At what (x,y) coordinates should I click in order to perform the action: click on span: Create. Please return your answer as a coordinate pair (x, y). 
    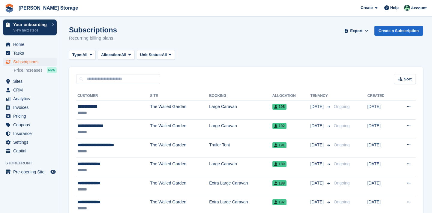
    Looking at the image, I should click on (367, 8).